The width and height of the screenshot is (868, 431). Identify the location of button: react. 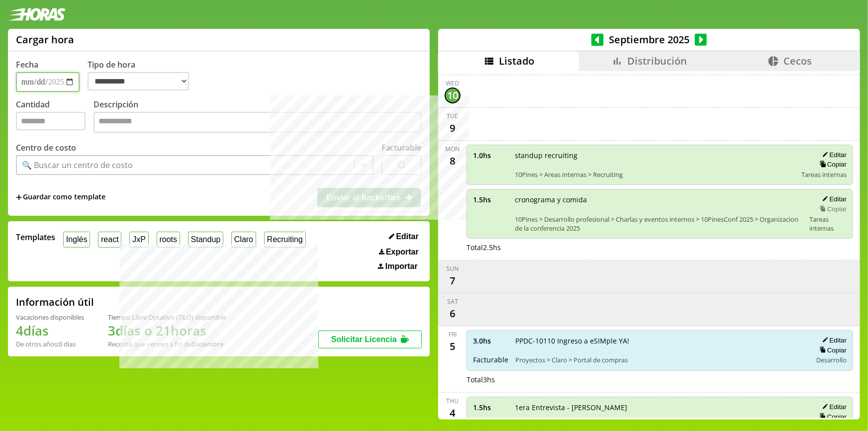
(110, 239).